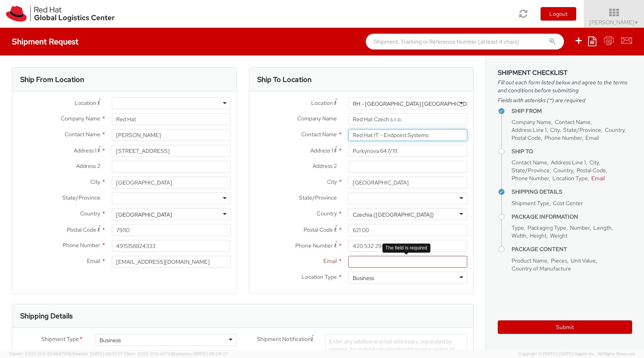 This screenshot has height=358, width=644. Describe the element at coordinates (519, 235) in the screenshot. I see `span: Width` at that location.